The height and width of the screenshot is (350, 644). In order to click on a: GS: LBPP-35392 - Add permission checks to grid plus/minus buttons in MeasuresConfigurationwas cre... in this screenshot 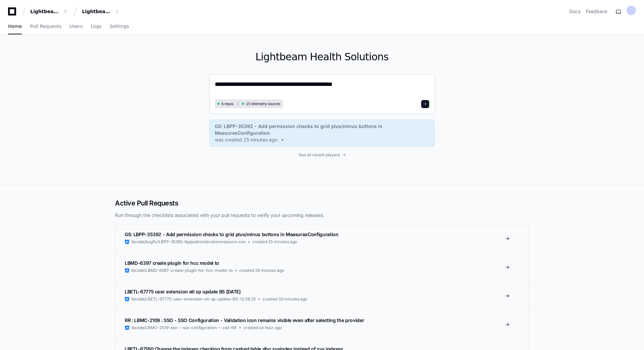, I will do `click(322, 133)`.